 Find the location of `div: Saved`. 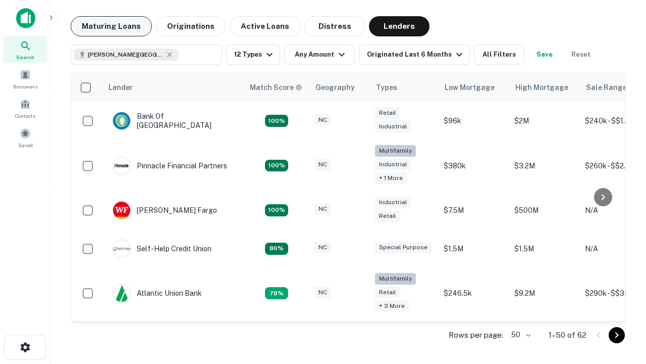

div: Saved is located at coordinates (25, 137).